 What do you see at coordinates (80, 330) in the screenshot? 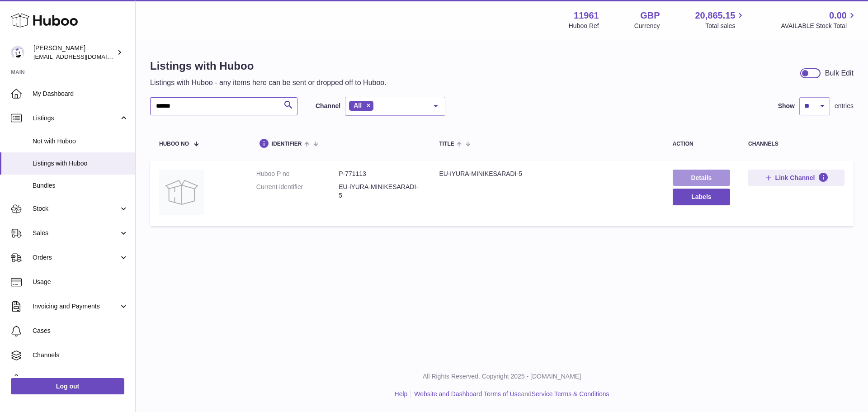
I see `span: Cases` at bounding box center [80, 330].